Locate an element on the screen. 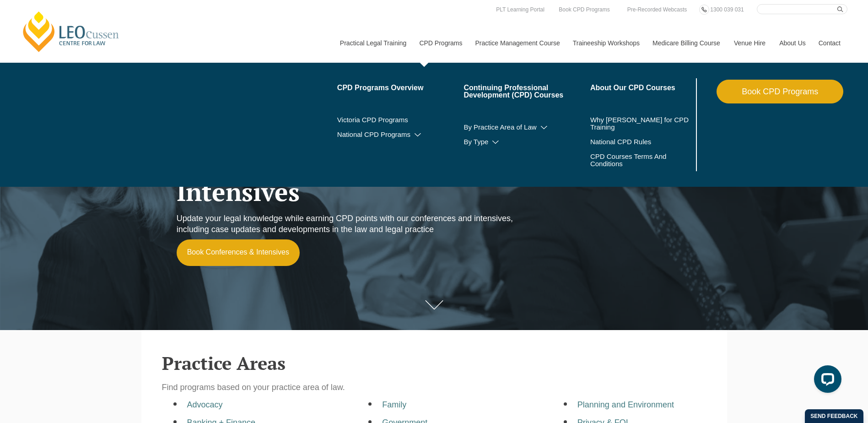  span: 1300 039 031 is located at coordinates (727, 9).